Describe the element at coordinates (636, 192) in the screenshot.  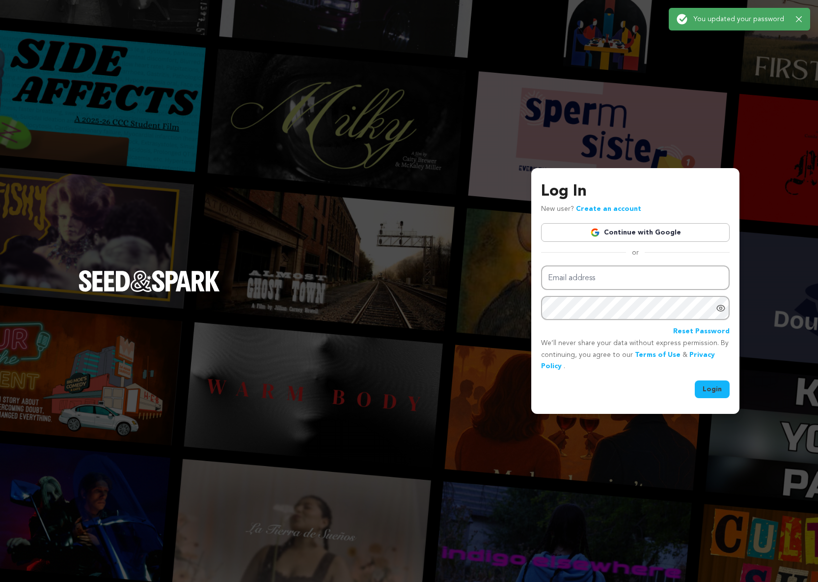
I see `h3: Log In` at that location.